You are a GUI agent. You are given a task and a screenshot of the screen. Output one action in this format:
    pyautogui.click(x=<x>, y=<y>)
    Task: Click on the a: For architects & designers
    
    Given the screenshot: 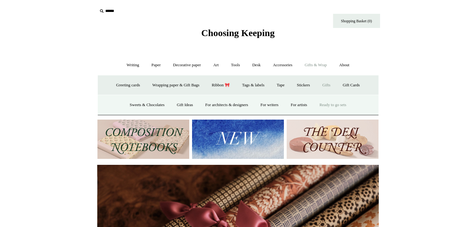 What is the action you would take?
    pyautogui.click(x=227, y=105)
    